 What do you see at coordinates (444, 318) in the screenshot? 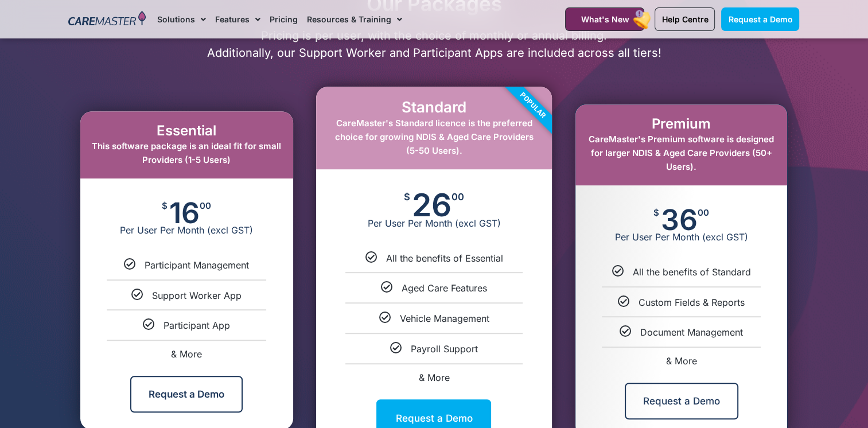
I see `span: Vehicle Management` at bounding box center [444, 318].